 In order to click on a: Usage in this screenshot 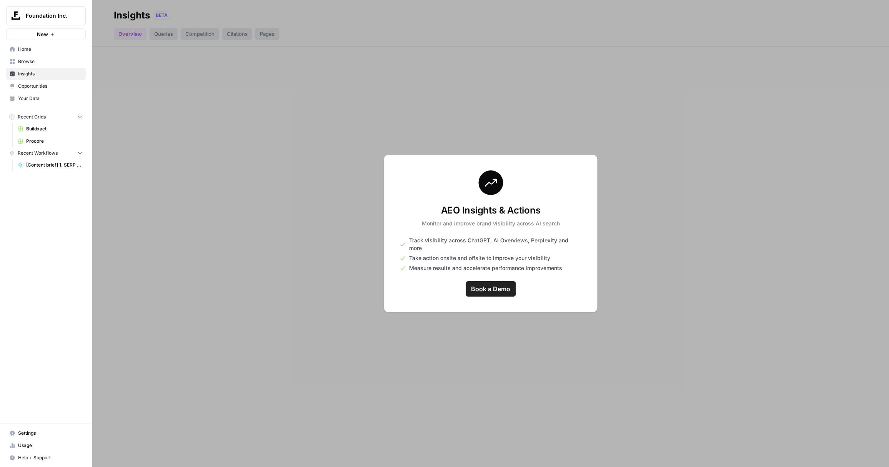, I will do `click(46, 445)`.